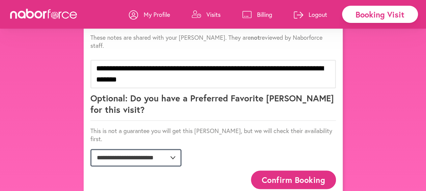 Image resolution: width=426 pixels, height=191 pixels. What do you see at coordinates (318, 14) in the screenshot?
I see `p: Logout` at bounding box center [318, 14].